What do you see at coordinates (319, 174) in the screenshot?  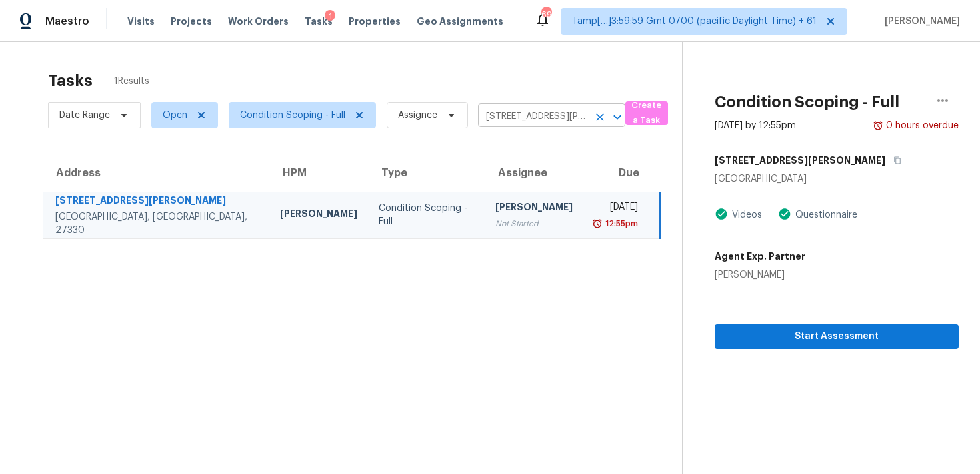 I see `th: HPM` at bounding box center [319, 174].